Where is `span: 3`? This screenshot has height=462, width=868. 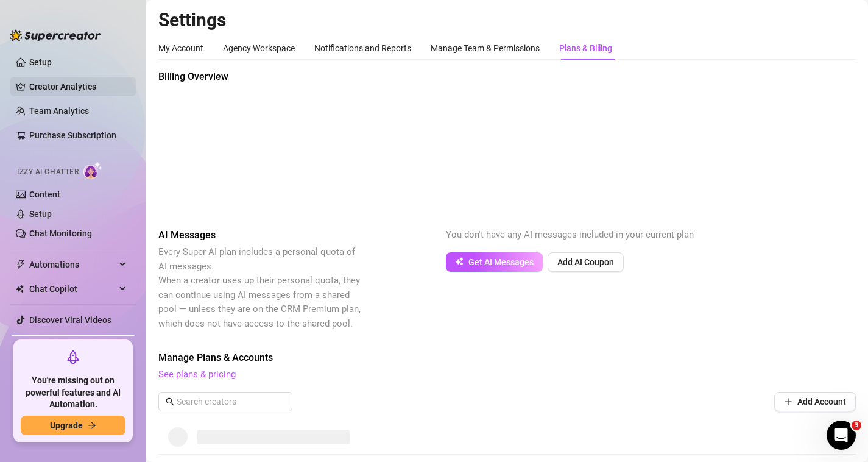 span: 3 is located at coordinates (857, 425).